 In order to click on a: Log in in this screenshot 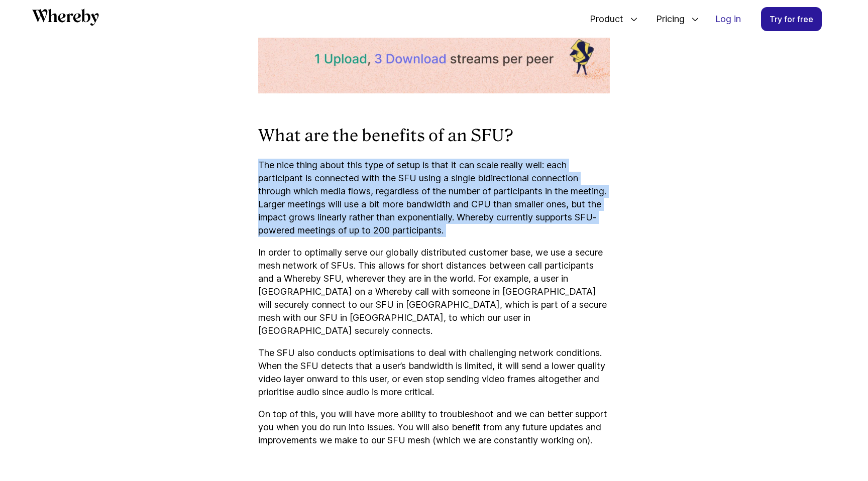, I will do `click(728, 19)`.